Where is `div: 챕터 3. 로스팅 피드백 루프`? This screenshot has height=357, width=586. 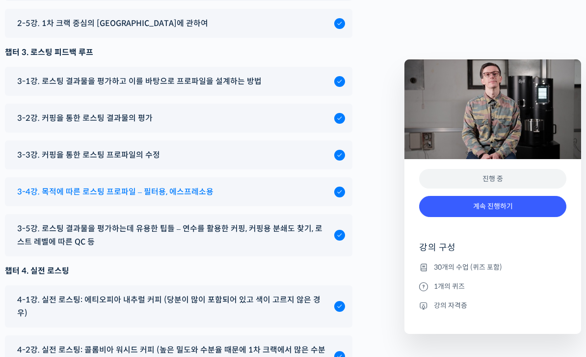
div: 챕터 3. 로스팅 피드백 루프 is located at coordinates (179, 52).